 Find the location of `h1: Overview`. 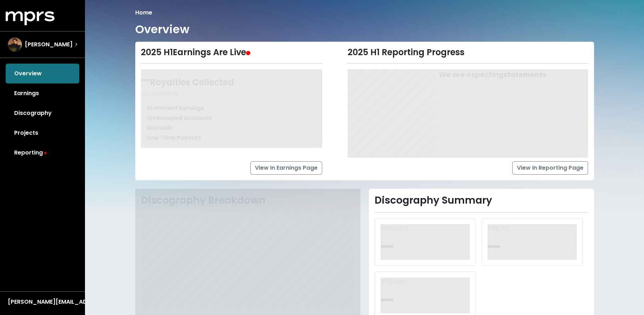

h1: Overview is located at coordinates (162, 30).